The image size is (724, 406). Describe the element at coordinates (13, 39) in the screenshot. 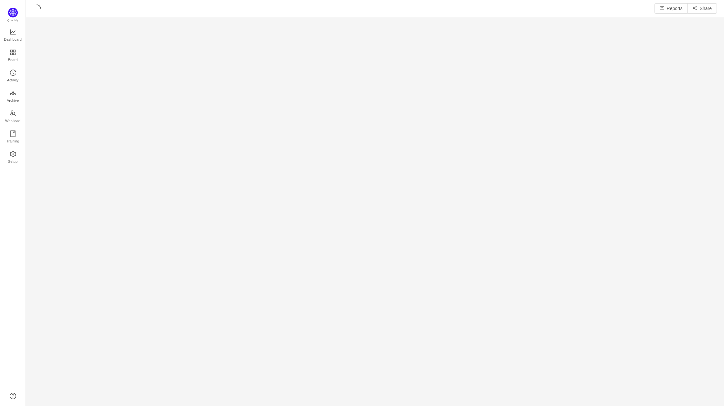

I see `span: Dashboard` at that location.